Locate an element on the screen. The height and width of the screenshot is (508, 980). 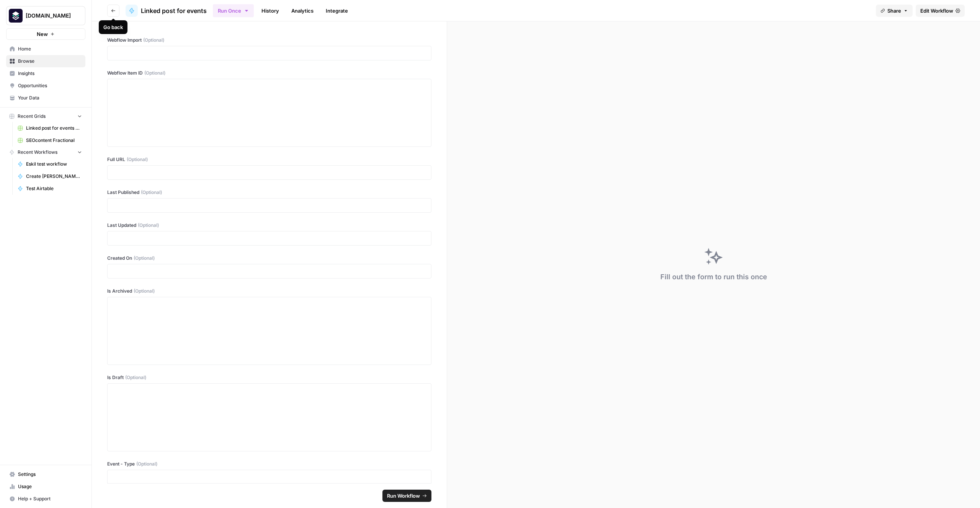
span: Linked post for events is located at coordinates (174, 11).